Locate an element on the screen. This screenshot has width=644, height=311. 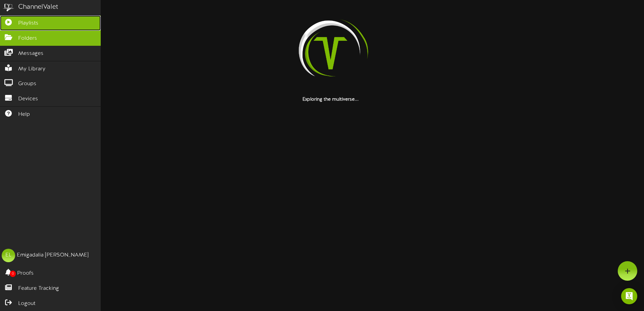
img: loading-spinner-2.png is located at coordinates (330, 53).